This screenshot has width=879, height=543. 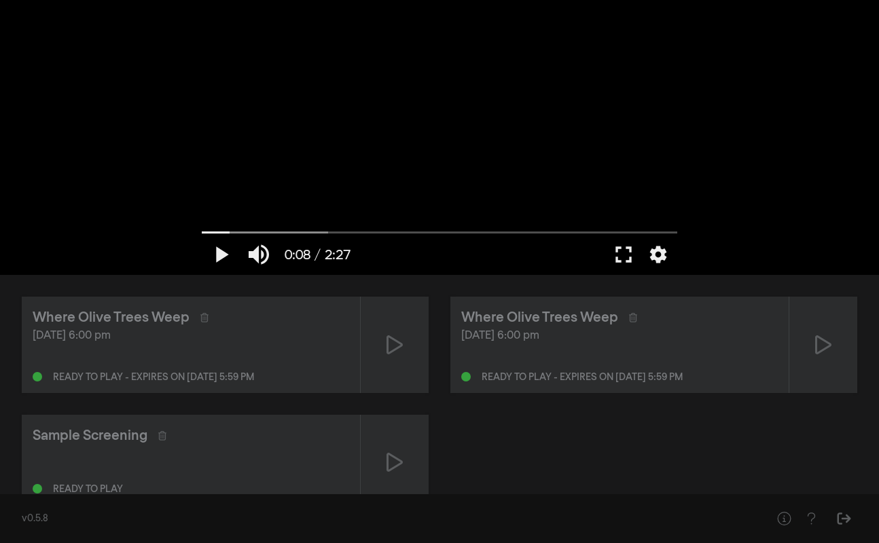 What do you see at coordinates (90, 436) in the screenshot?
I see `div: Sample Screening` at bounding box center [90, 436].